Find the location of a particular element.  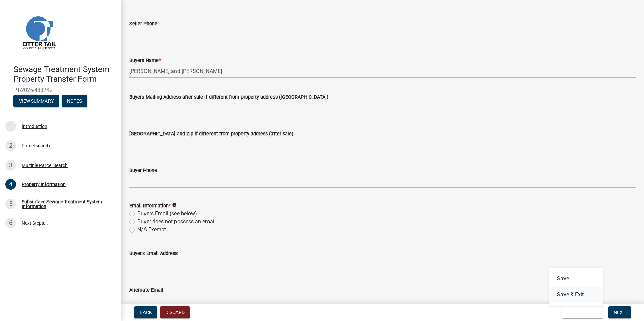

label: Email Information is located at coordinates (150, 206).